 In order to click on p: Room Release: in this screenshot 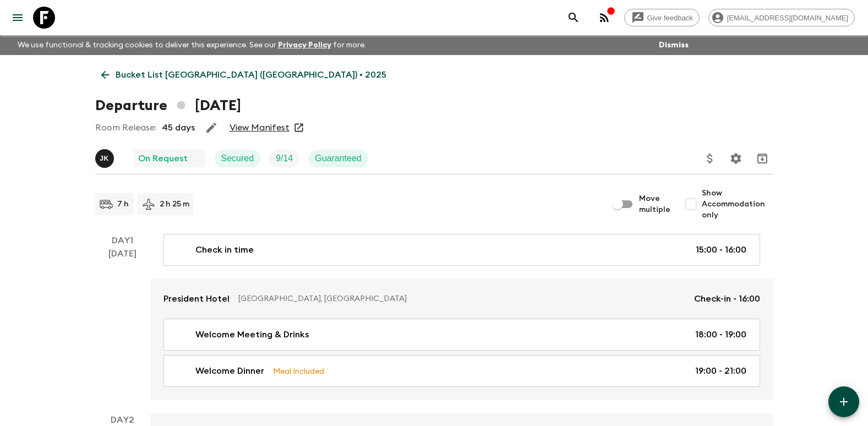, I will do `click(125, 128)`.